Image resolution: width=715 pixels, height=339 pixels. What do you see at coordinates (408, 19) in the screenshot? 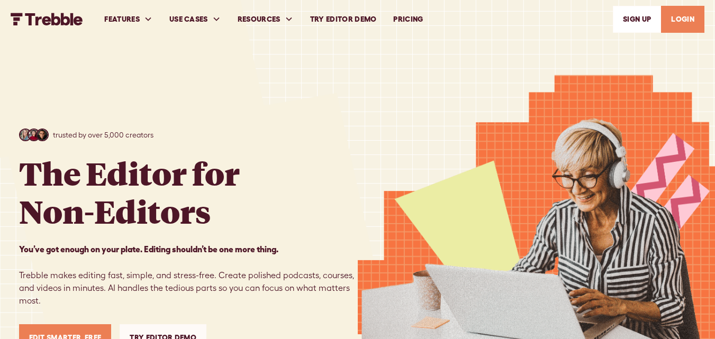
I see `a: PRICING` at bounding box center [408, 19].